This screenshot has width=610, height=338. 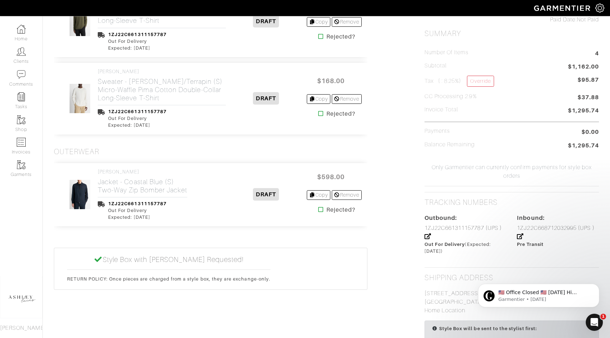 What do you see at coordinates (21, 74) in the screenshot?
I see `img: comment-icon-a0a6a9ef722e966f86d9cbdc48e553b5cf19dbc54f86b18d962a5391bc8f6eb6.png` at bounding box center [21, 74].